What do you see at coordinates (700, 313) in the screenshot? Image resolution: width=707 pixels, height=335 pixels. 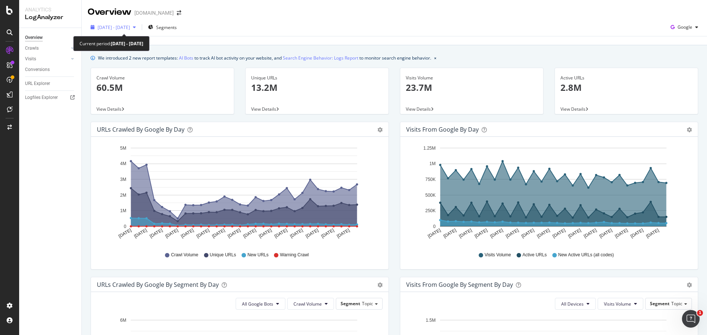 I see `span: 1` at bounding box center [700, 313].